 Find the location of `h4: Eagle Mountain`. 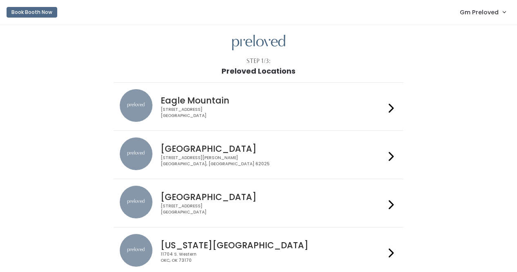

h4: Eagle Mountain is located at coordinates (273, 100).